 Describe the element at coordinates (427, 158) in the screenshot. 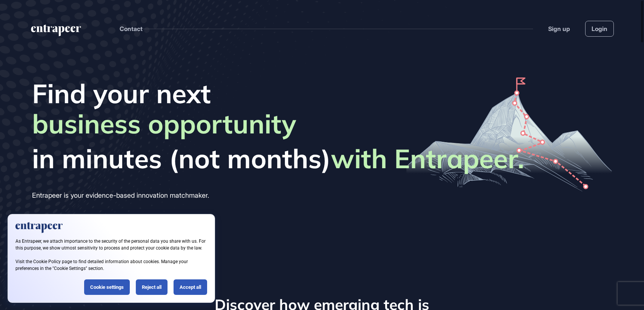

I see `strong: with Entrapeer.` at that location.